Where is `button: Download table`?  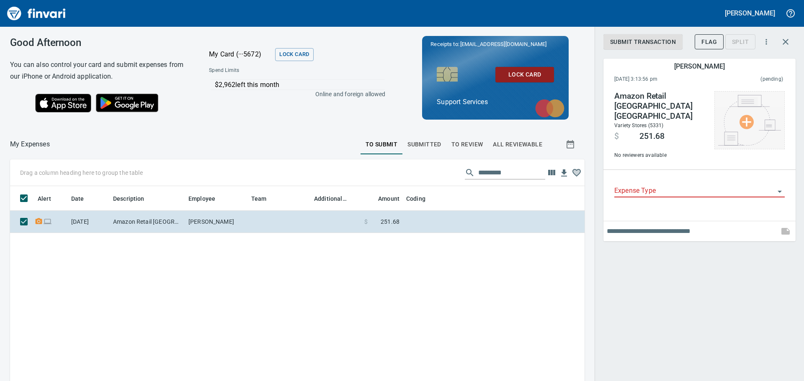
button: Download table is located at coordinates (564, 173).